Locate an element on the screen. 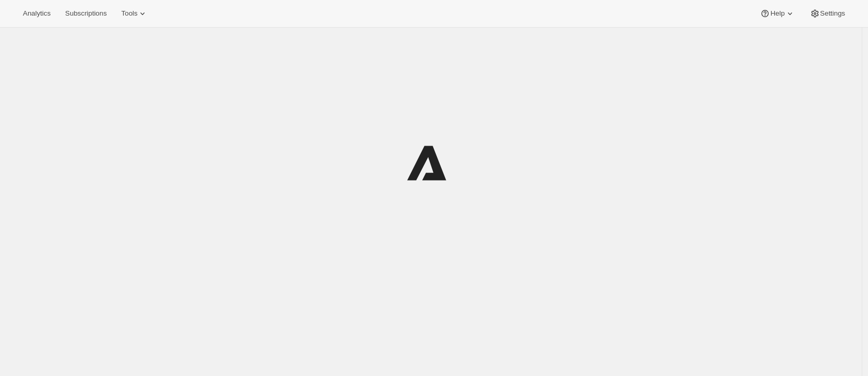 The height and width of the screenshot is (376, 868). button: Settings is located at coordinates (828, 13).